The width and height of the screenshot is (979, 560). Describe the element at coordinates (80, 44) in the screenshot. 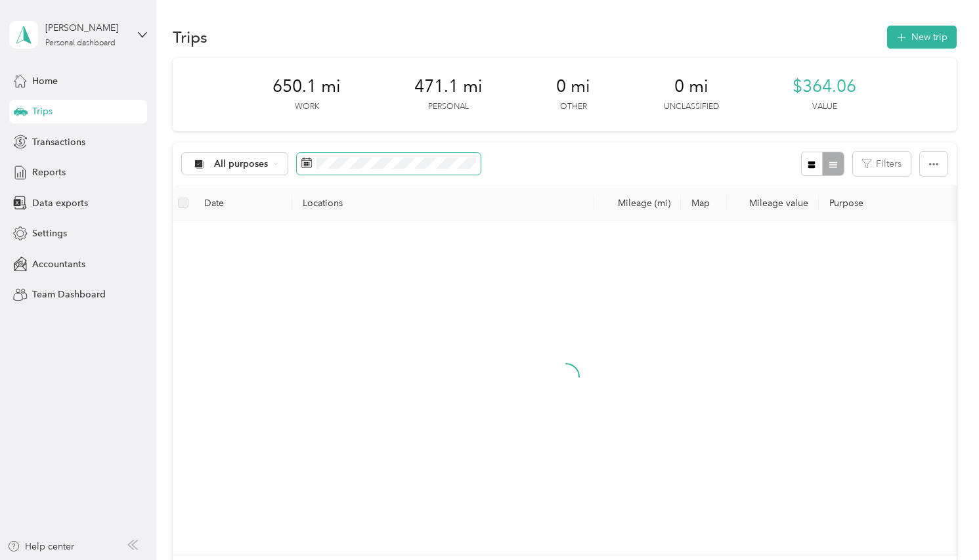

I see `div: Personal dashboard` at that location.